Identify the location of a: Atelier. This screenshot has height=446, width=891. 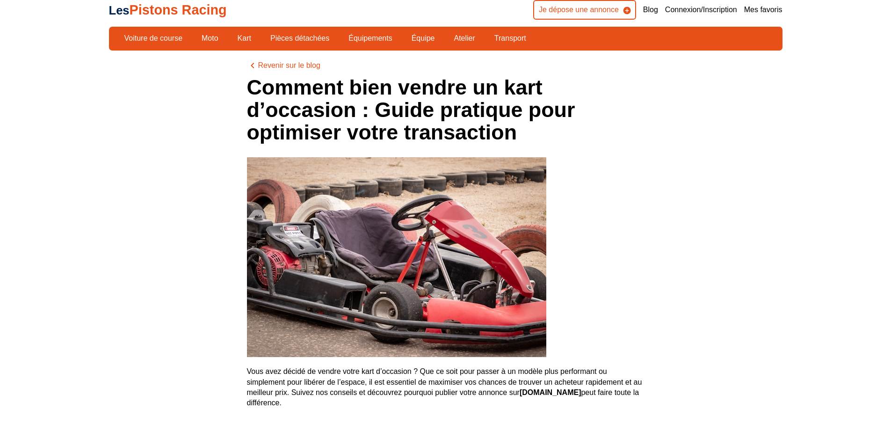
(464, 38).